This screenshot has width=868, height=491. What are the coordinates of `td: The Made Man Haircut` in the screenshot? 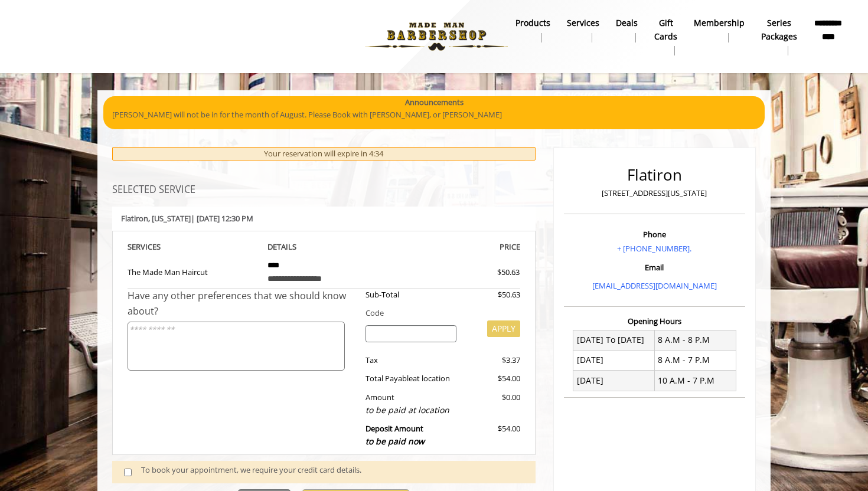 It's located at (193, 271).